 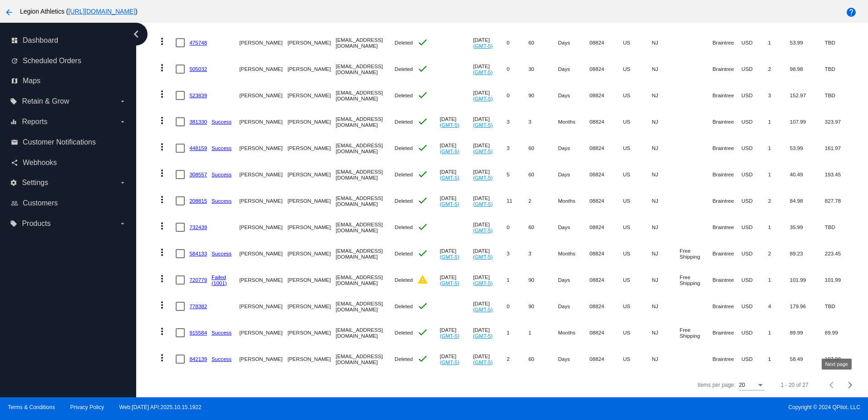 What do you see at coordinates (198, 174) in the screenshot?
I see `a: 308557` at bounding box center [198, 174].